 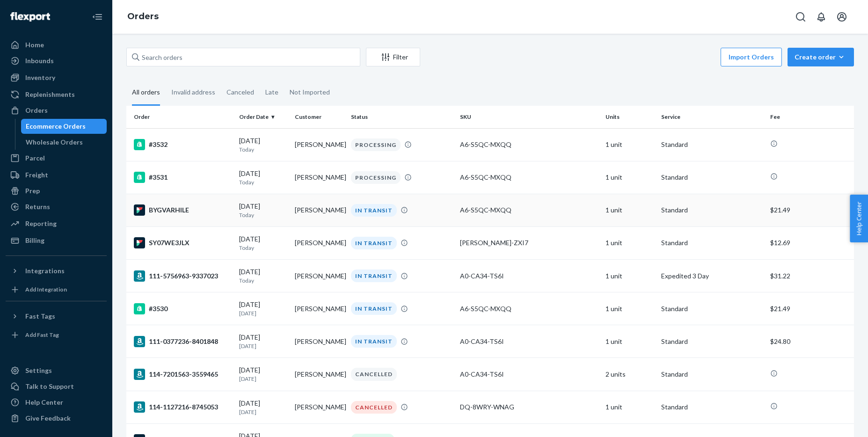 I want to click on div: Inventory, so click(x=41, y=78).